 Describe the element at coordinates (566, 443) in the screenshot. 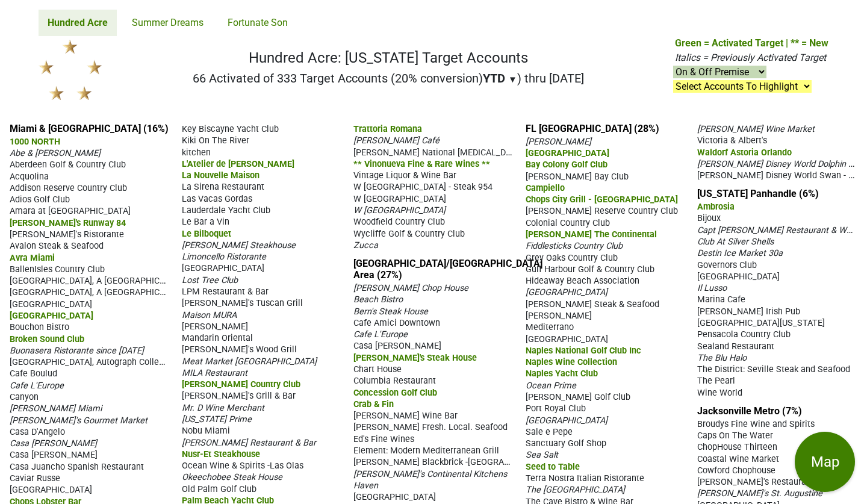

I see `span: Sanctuary Golf Shop` at that location.